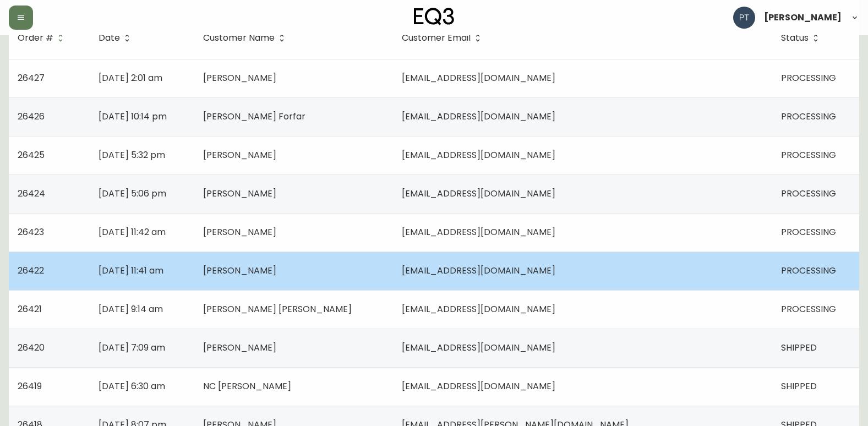 The width and height of the screenshot is (868, 426). What do you see at coordinates (31, 155) in the screenshot?
I see `span: 26425` at bounding box center [31, 155].